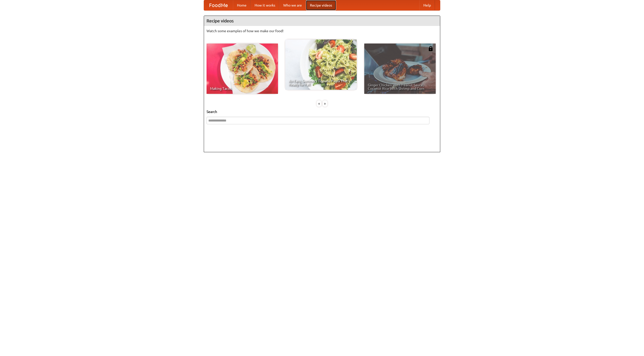 This screenshot has height=356, width=644. What do you see at coordinates (218, 5) in the screenshot?
I see `a: FoodMe` at bounding box center [218, 5].